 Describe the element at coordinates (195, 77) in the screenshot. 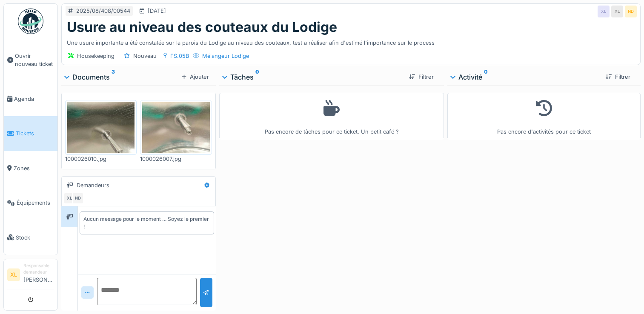

I see `div: Ajouter` at that location.